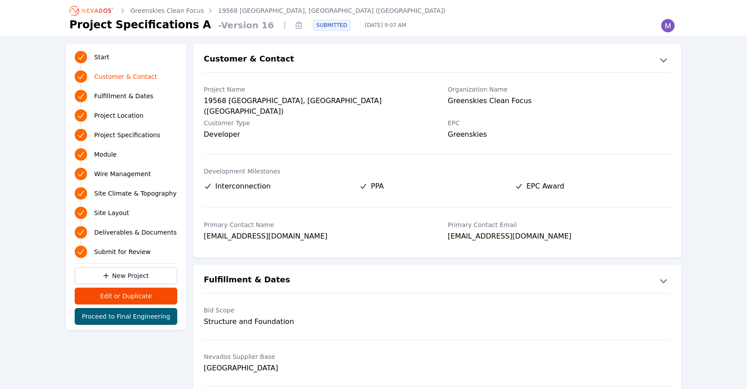  I want to click on nav: Breadcrumb, so click(257, 11).